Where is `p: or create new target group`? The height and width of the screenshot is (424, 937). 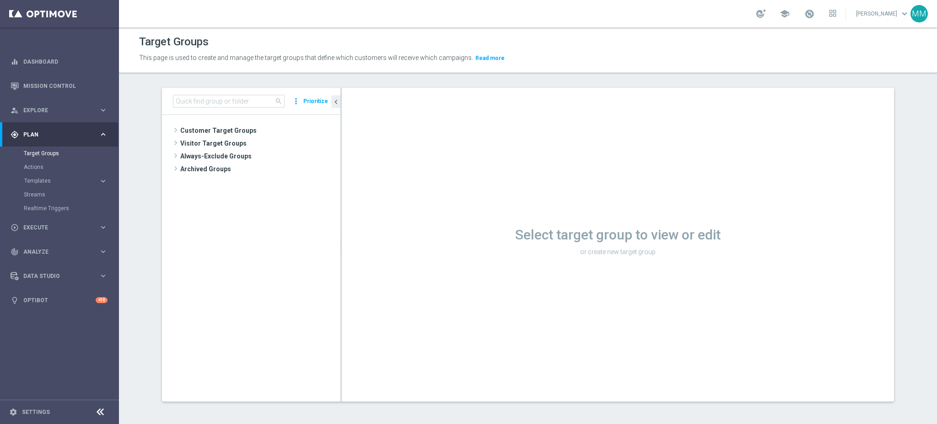 p: or create new target group is located at coordinates (617, 252).